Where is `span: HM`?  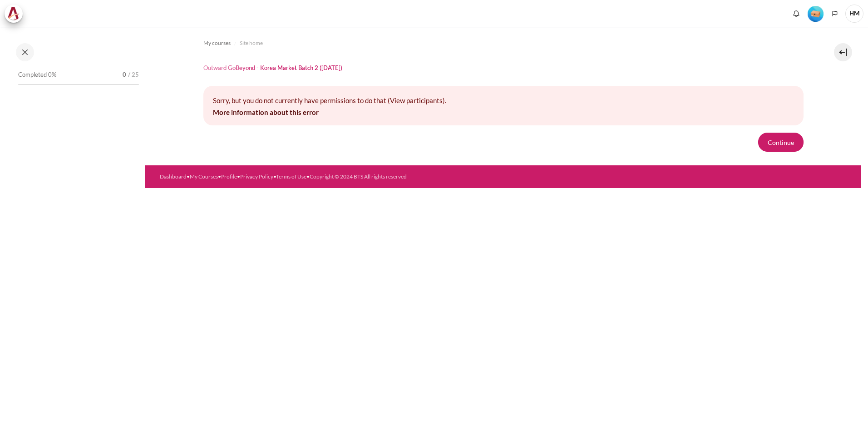
span: HM is located at coordinates (854, 14).